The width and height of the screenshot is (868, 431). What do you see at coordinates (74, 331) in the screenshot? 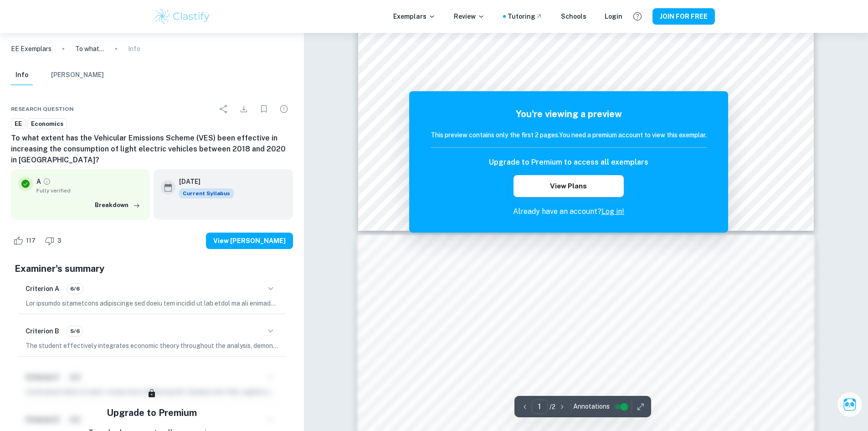
I see `span: 5/6` at bounding box center [74, 331].